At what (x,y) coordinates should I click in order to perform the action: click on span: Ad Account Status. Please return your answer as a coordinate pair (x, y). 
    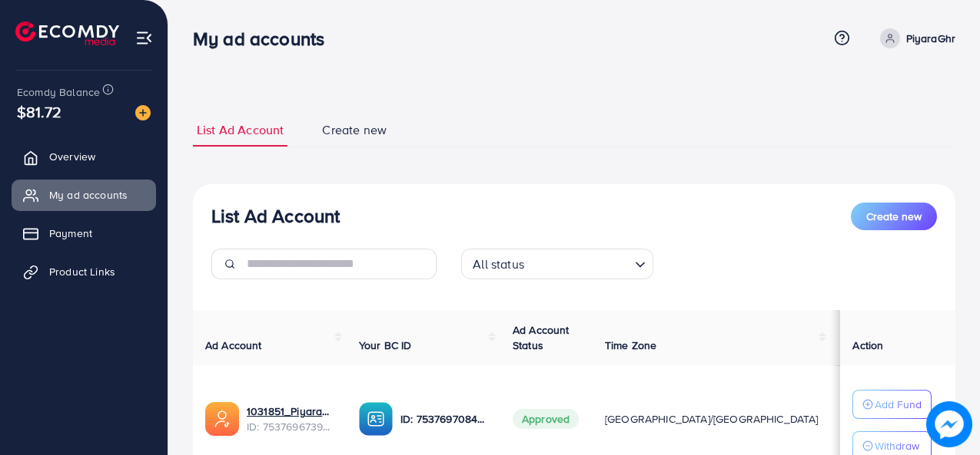
    Looking at the image, I should click on (540, 338).